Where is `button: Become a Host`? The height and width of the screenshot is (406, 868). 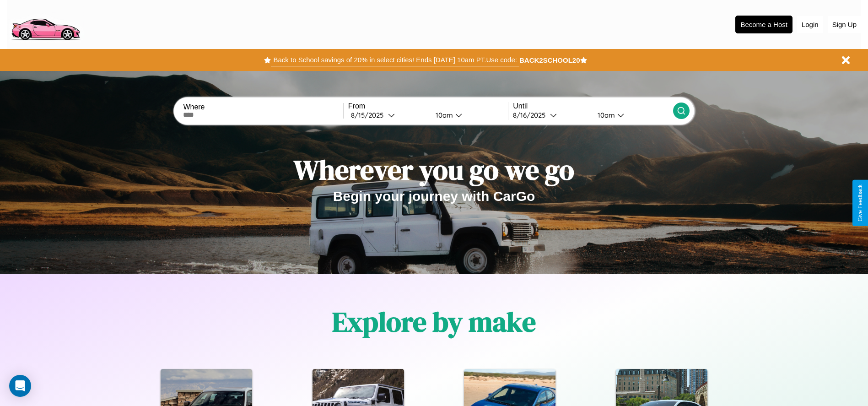 button: Become a Host is located at coordinates (764, 24).